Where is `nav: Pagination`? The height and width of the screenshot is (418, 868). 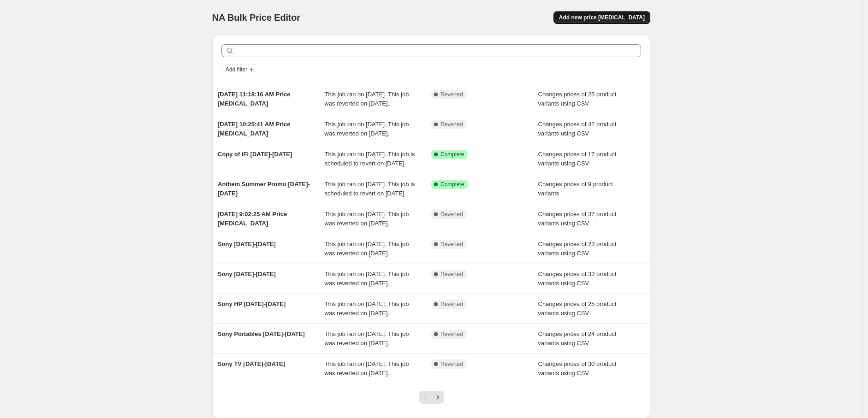 nav: Pagination is located at coordinates (431, 397).